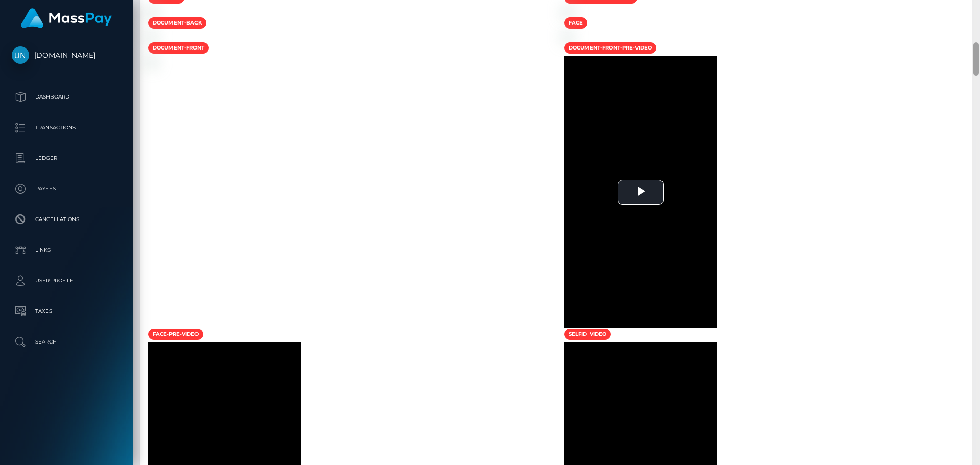 This screenshot has width=980, height=465. Describe the element at coordinates (66, 311) in the screenshot. I see `p: Taxes` at that location.